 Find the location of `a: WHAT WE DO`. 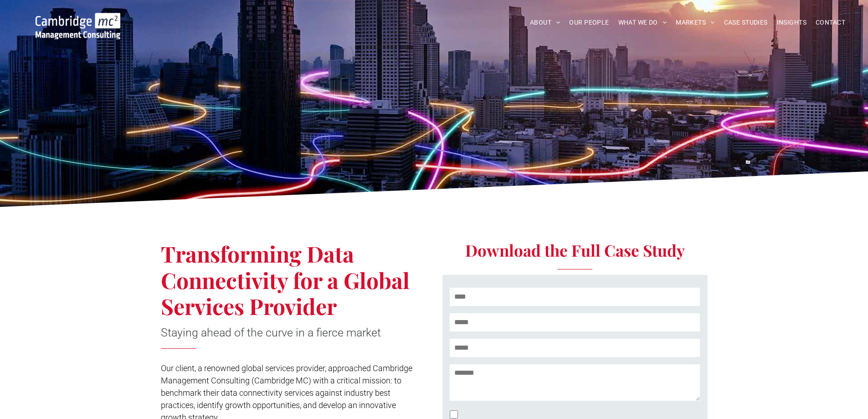

a: WHAT WE DO is located at coordinates (642, 22).